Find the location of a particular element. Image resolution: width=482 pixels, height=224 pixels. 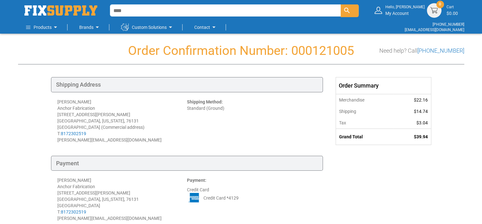

a: store logo is located at coordinates (61, 10).